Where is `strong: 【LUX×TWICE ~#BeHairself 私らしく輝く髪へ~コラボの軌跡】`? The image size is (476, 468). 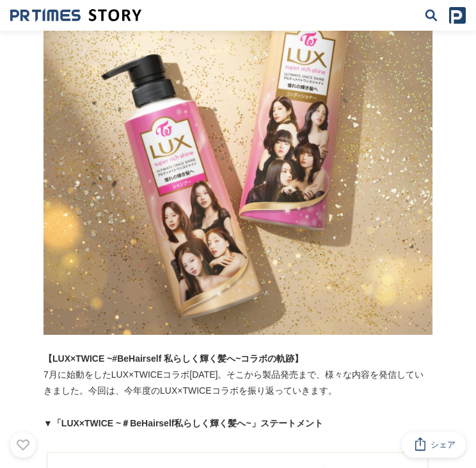
strong: 【LUX×TWICE ~#BeHairself 私らしく輝く髪へ~コラボの軌跡】 is located at coordinates (173, 358).